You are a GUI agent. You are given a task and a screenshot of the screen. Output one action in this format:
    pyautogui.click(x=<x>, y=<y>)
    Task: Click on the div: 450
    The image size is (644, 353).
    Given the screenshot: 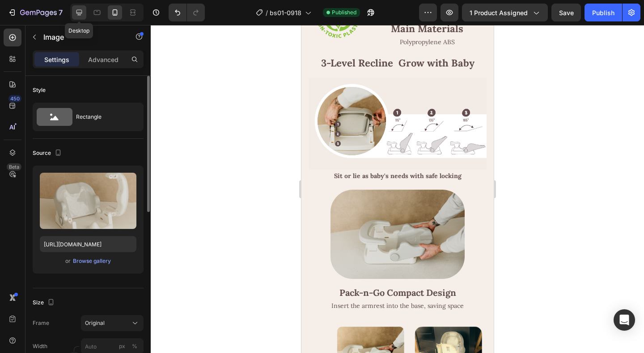 What is the action you would take?
    pyautogui.click(x=15, y=99)
    